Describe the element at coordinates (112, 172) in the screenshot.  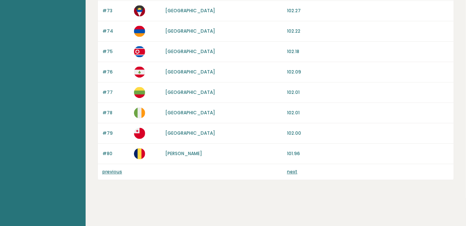
I see `a: previous` at that location.